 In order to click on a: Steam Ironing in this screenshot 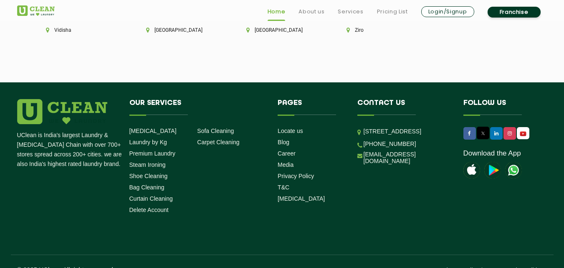, I will do `click(147, 164)`.